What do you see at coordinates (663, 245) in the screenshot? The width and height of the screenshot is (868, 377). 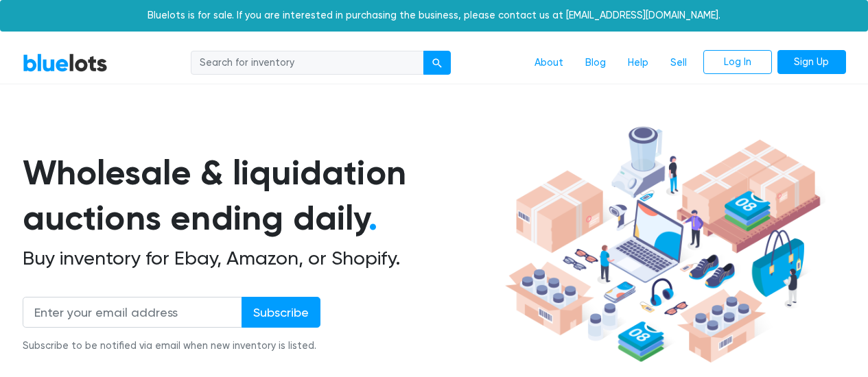 I see `img: hero-ee84e7d0318cb26816c560f6b4441b76977f77a177738b4e94f68c95b2b83dbb.png` at bounding box center [663, 245].